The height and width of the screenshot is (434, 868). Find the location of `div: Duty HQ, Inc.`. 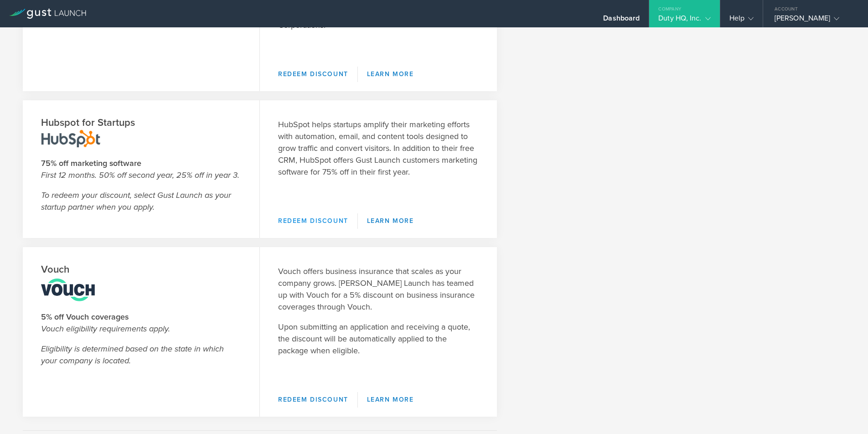

div: Duty HQ, Inc. is located at coordinates (684, 20).